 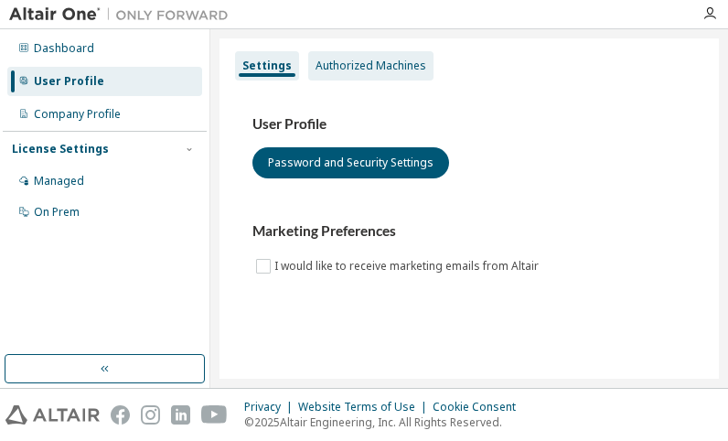 What do you see at coordinates (57, 212) in the screenshot?
I see `div: On Prem` at bounding box center [57, 212].